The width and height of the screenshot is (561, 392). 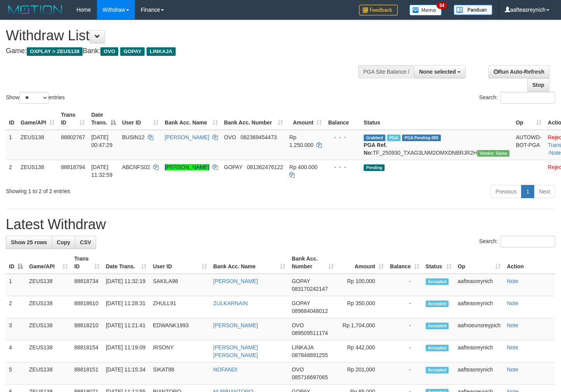 What do you see at coordinates (225, 369) in the screenshot?
I see `a: NOFANDI` at bounding box center [225, 369].